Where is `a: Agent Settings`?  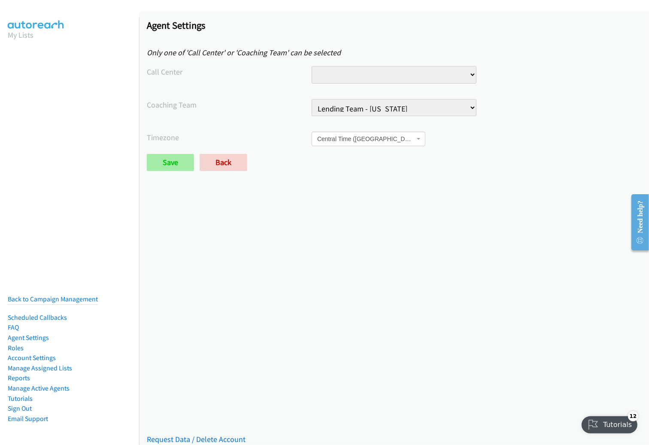 a: Agent Settings is located at coordinates (28, 338).